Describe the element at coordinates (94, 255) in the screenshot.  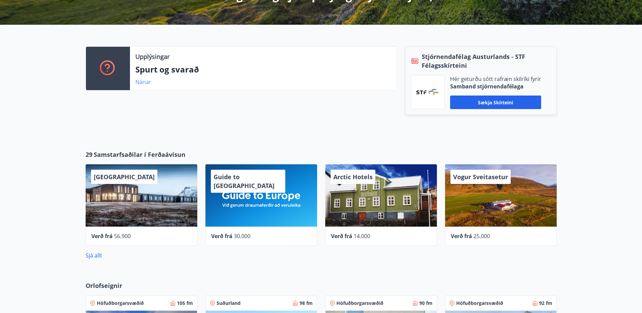
I see `a: Sjá allt` at that location.